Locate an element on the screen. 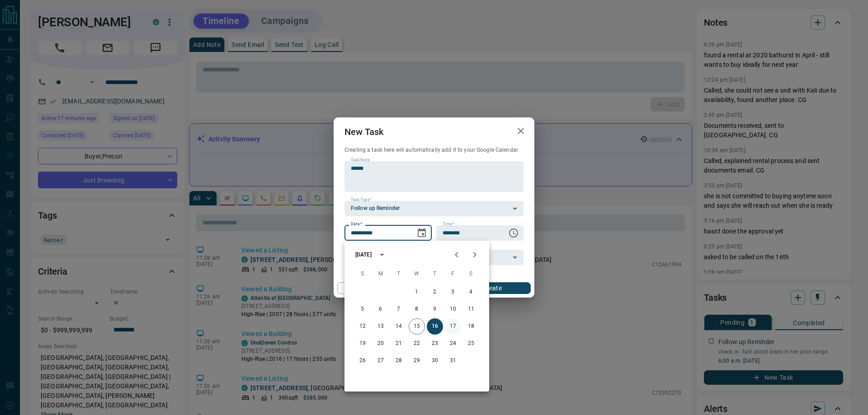 The width and height of the screenshot is (868, 415). button: 3 is located at coordinates (453, 292).